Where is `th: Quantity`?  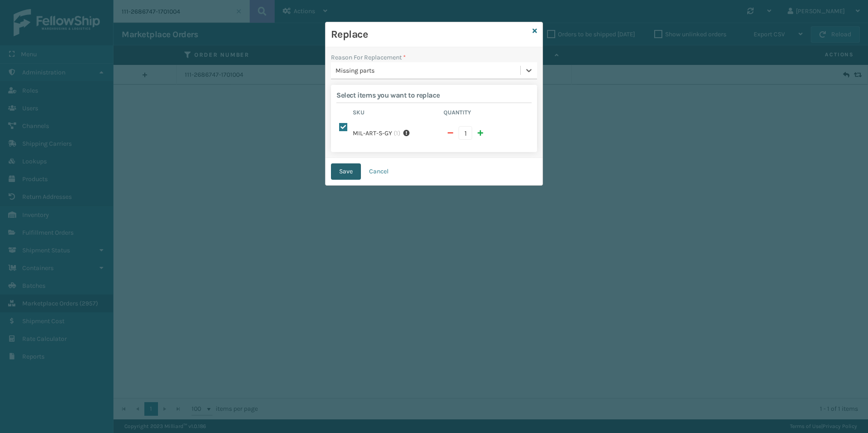
th: Quantity is located at coordinates (487, 114).